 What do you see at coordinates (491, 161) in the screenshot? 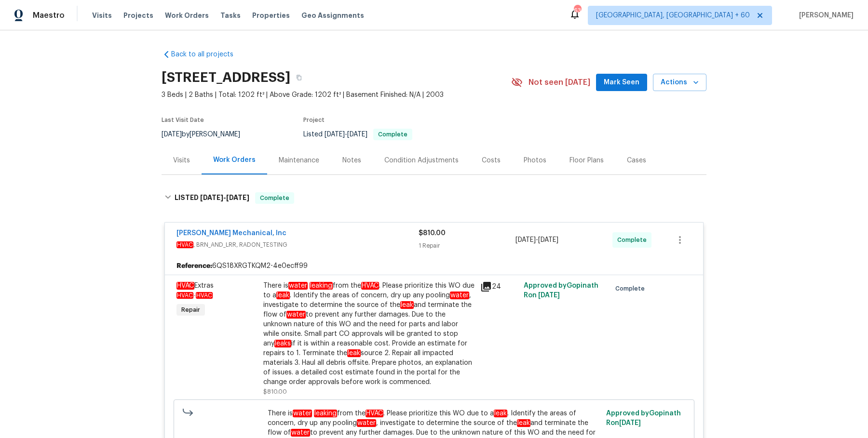
I see `div: Costs` at bounding box center [491, 161].